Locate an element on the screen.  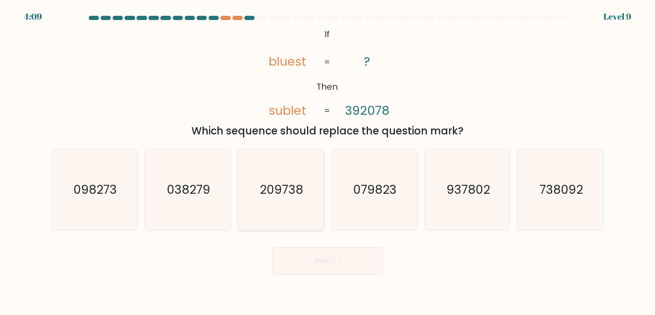
tspan: sublet is located at coordinates (288, 110).